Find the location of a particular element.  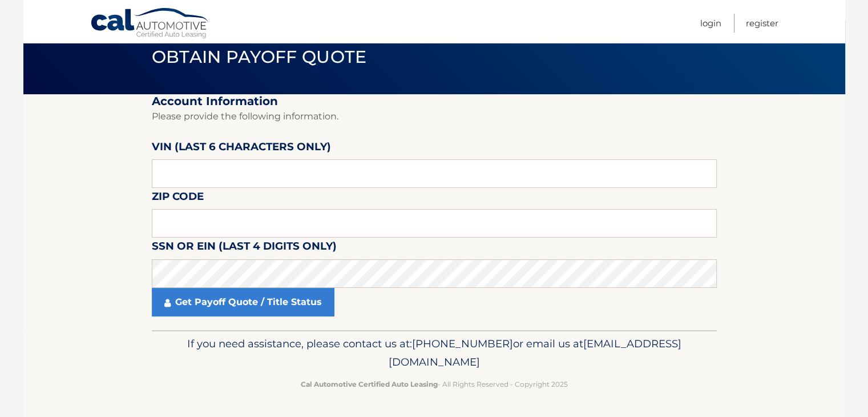

a: Cal Automotive is located at coordinates (150, 24).